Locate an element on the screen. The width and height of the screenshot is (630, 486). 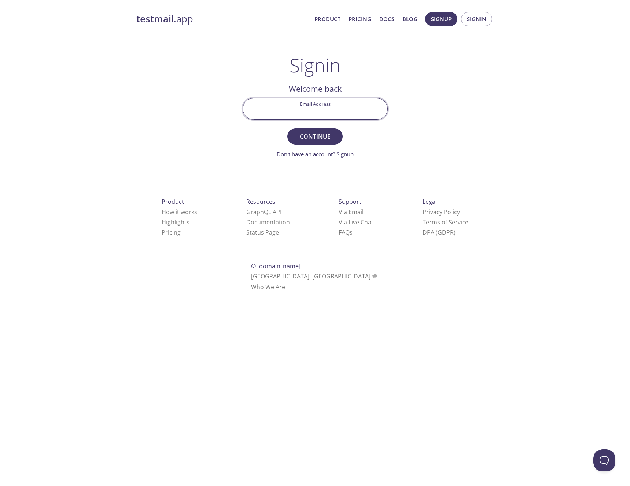
a: Docs is located at coordinates (386, 19).